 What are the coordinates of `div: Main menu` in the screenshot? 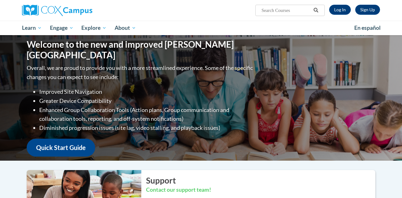 It's located at (201, 28).